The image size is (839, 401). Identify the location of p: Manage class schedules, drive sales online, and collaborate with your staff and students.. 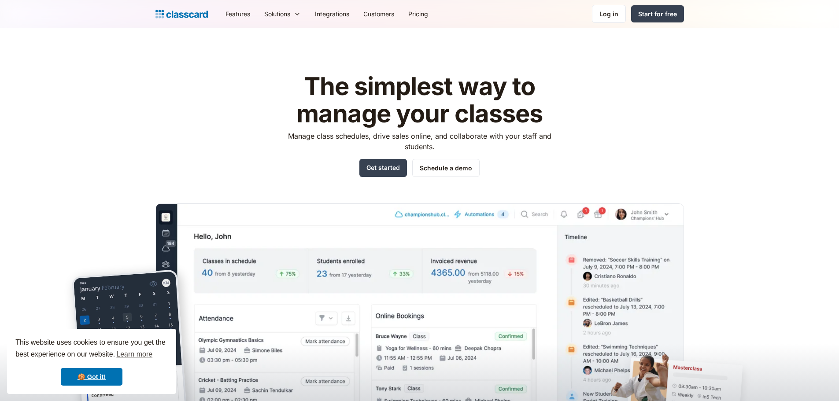
(419, 141).